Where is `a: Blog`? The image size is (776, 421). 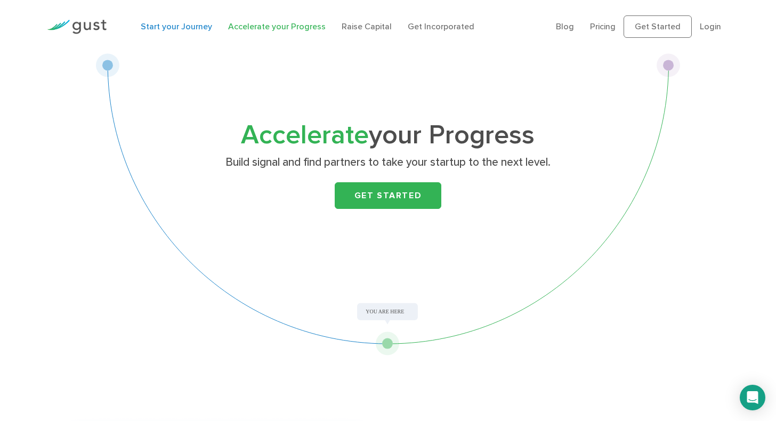 a: Blog is located at coordinates (565, 26).